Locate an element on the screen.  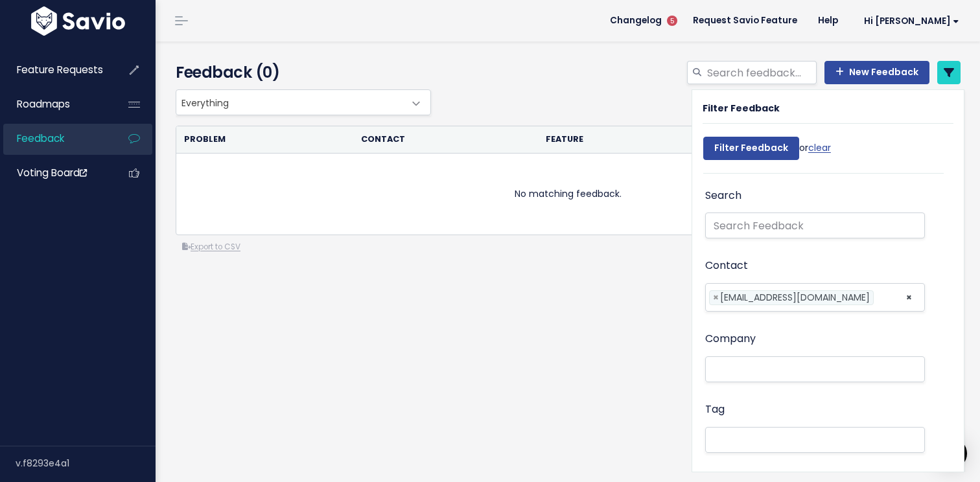
th: Contact is located at coordinates (445, 139).